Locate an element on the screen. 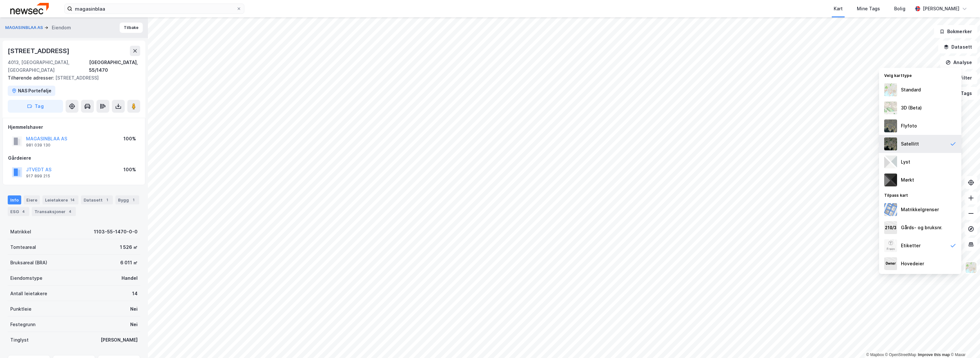  div: Datasett is located at coordinates (97, 200).